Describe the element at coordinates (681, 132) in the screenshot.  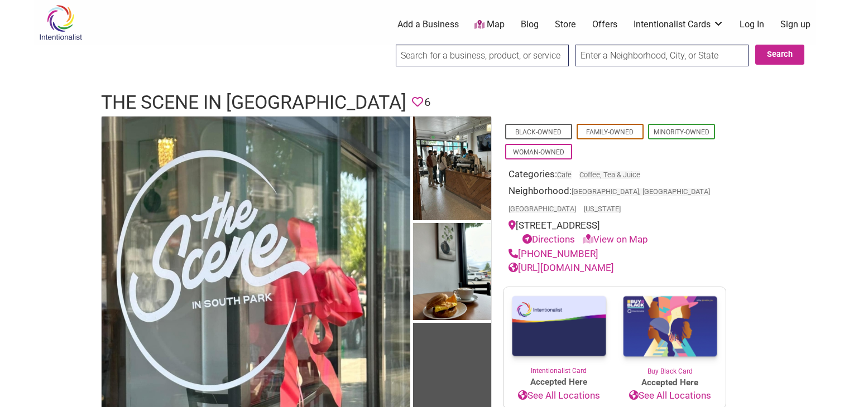
I see `a: Minority-Owned` at that location.